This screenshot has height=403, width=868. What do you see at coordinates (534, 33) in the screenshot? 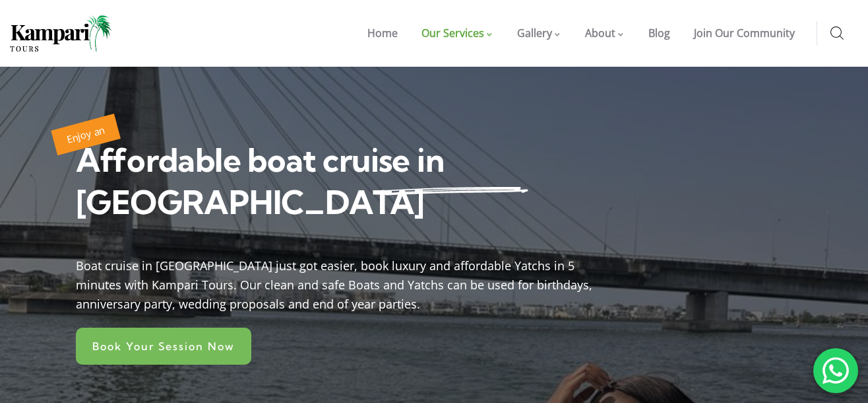
I see `span: Gallery` at bounding box center [534, 33].